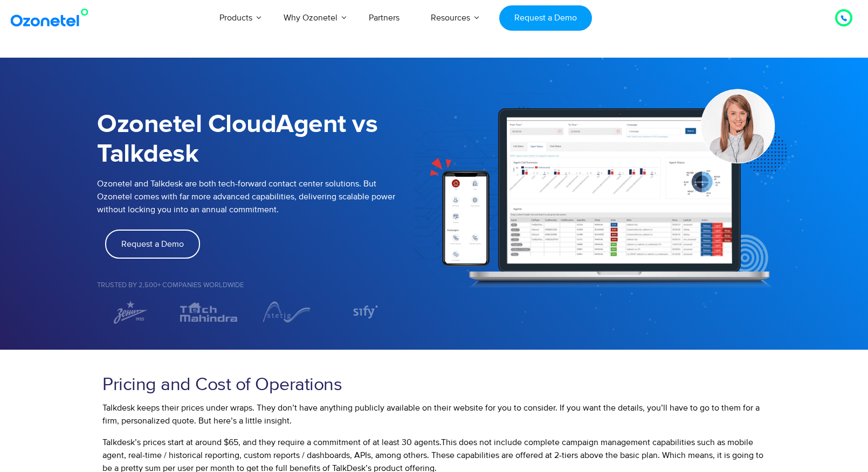 The height and width of the screenshot is (472, 868). I want to click on h5: Trusted by 2,500+ Companies Worldwide, so click(247, 285).